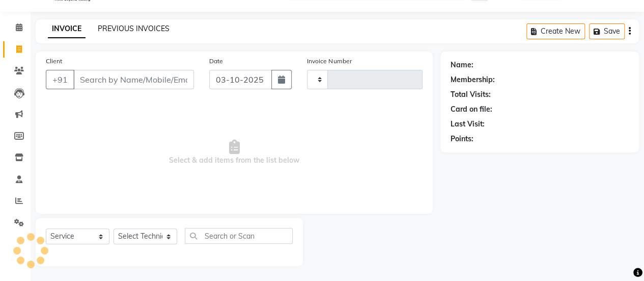 This screenshot has width=644, height=281. What do you see at coordinates (216, 61) in the screenshot?
I see `label: Date` at bounding box center [216, 61].